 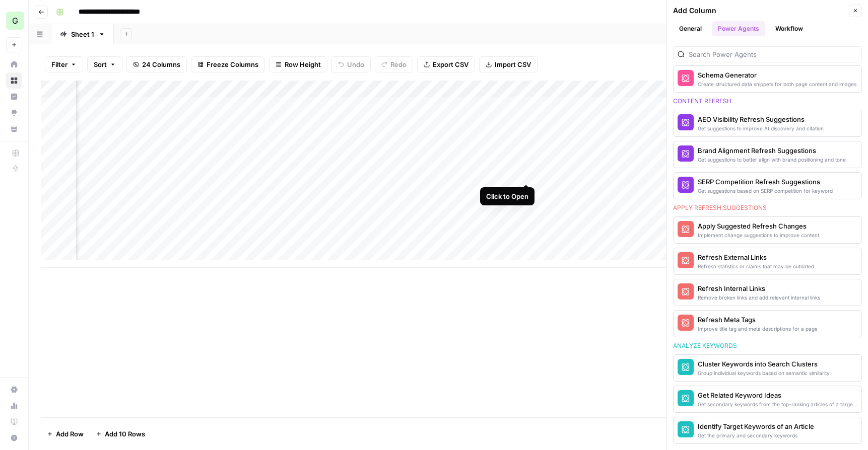 I want to click on div: Click to Open, so click(x=508, y=196).